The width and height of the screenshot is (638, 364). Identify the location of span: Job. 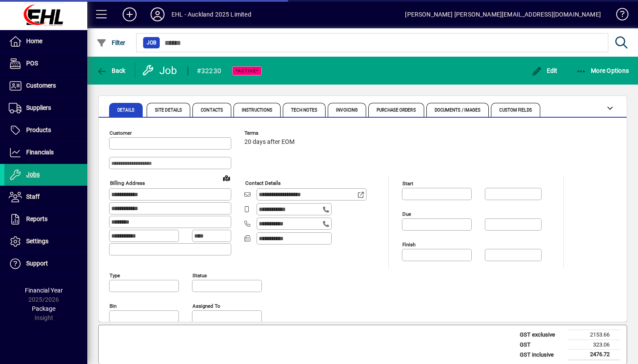
(152, 43).